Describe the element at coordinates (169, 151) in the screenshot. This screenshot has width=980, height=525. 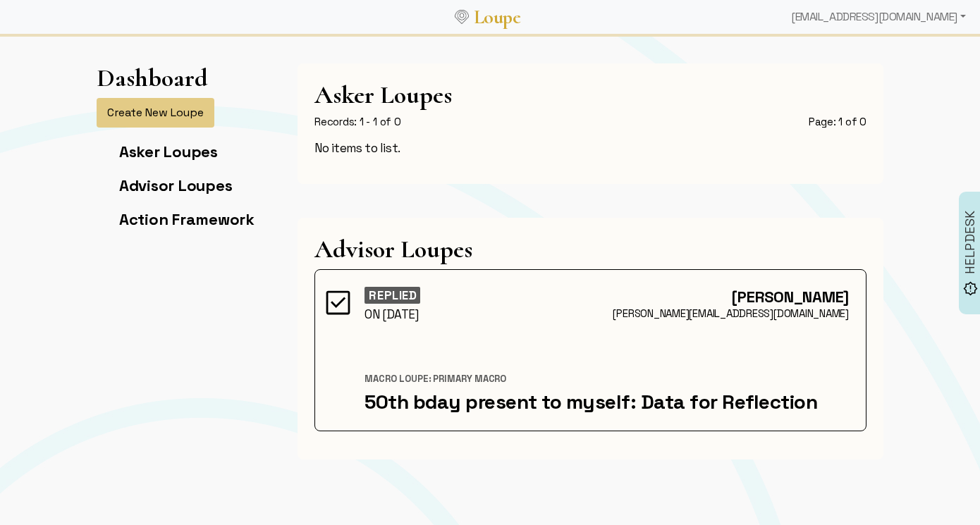
I see `a: Asker Loupes` at that location.